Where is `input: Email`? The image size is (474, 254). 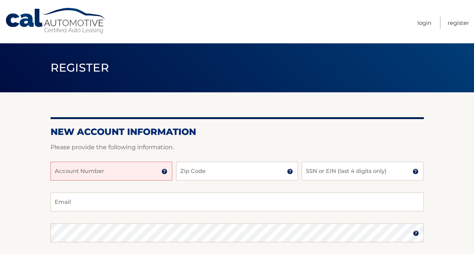 input: Email is located at coordinates (237, 202).